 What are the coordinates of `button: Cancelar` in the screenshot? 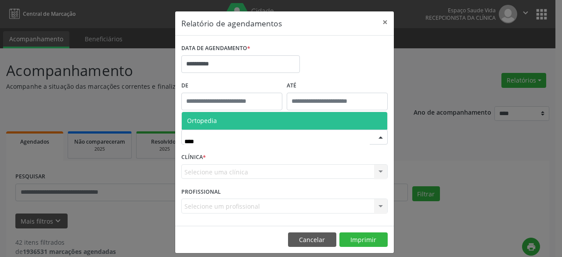 It's located at (312, 240).